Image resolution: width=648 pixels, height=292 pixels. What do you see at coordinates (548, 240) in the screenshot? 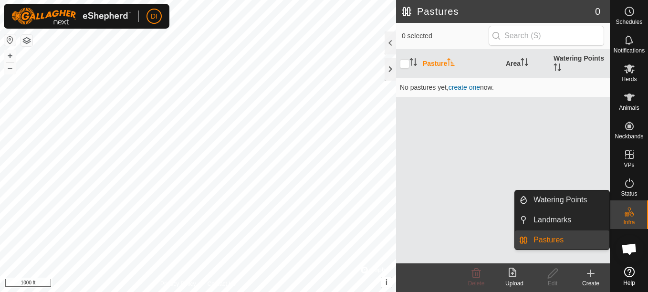
I see `span: Pastures` at bounding box center [548, 240].